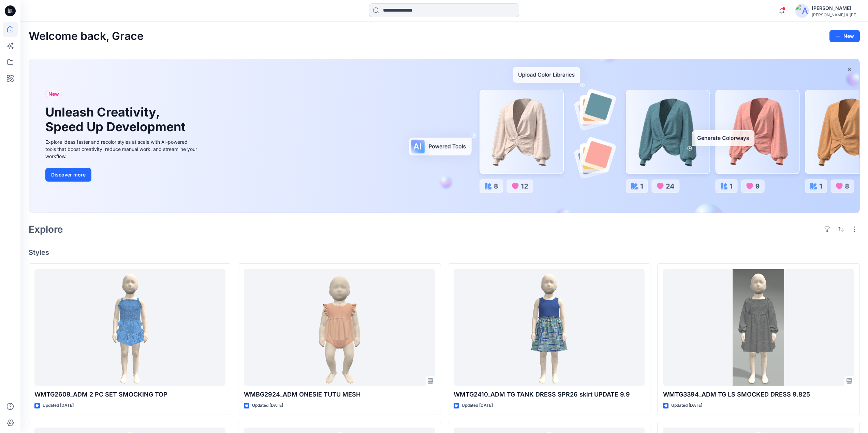  What do you see at coordinates (549, 328) in the screenshot?
I see `a: WMTG2410_ADM TG TANK DRESS SPR26 skirt UPDATE 9.9` at bounding box center [549, 328].